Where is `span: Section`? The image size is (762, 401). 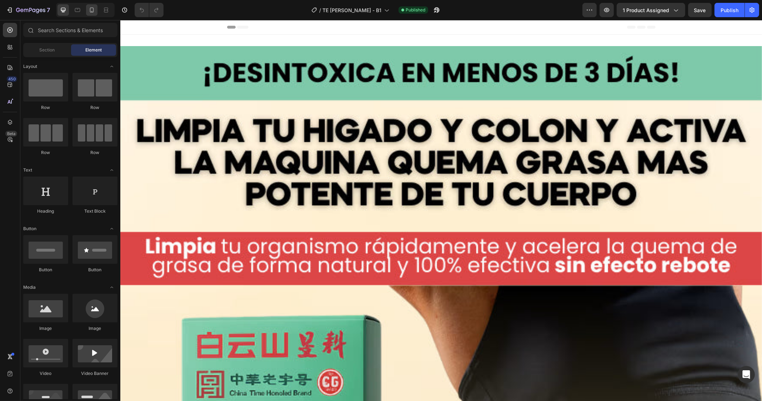 span: Section is located at coordinates (47, 50).